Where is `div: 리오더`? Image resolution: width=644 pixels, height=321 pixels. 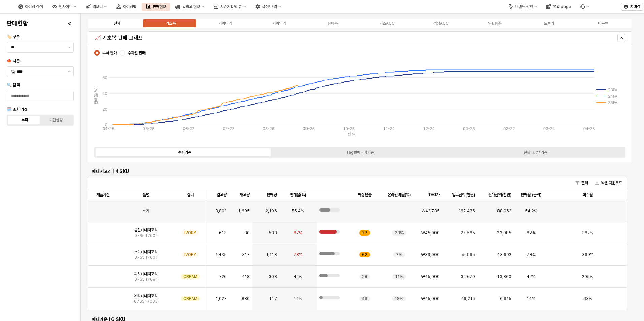
div: 리오더 is located at coordinates (96, 7).